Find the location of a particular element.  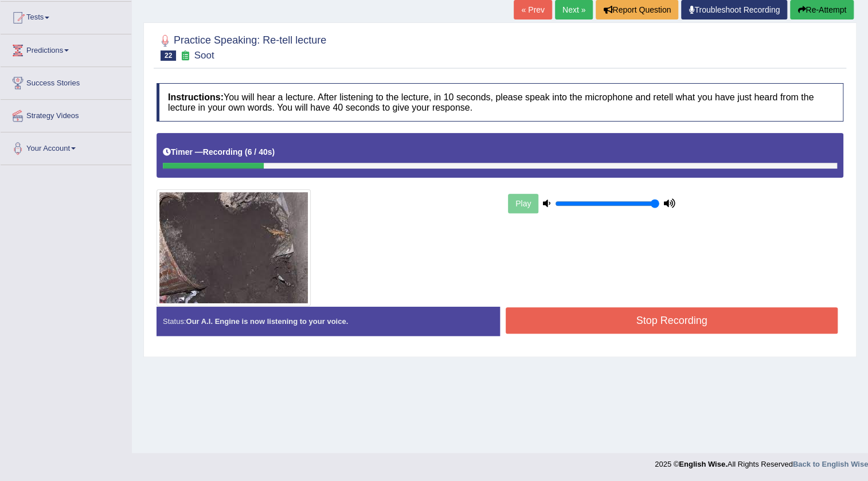

b: Instructions: is located at coordinates (195, 97).